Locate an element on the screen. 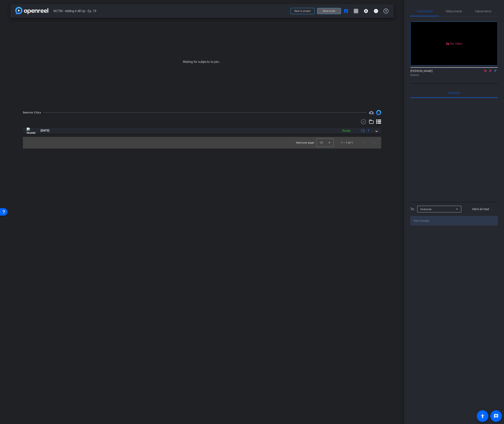  img: app-logo is located at coordinates (32, 11).